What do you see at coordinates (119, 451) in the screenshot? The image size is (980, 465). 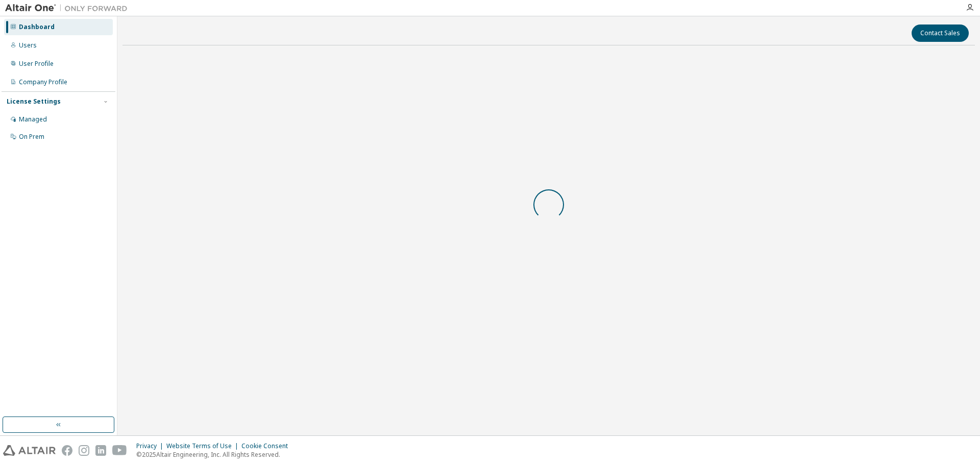 I see `img: youtube.svg` at bounding box center [119, 451].